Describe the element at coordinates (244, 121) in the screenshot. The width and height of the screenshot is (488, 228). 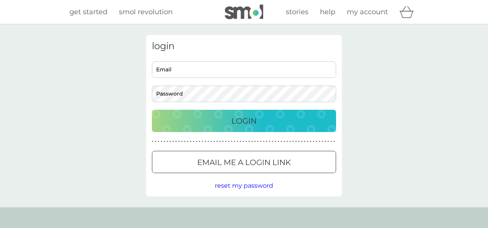
I see `button: Login` at that location.